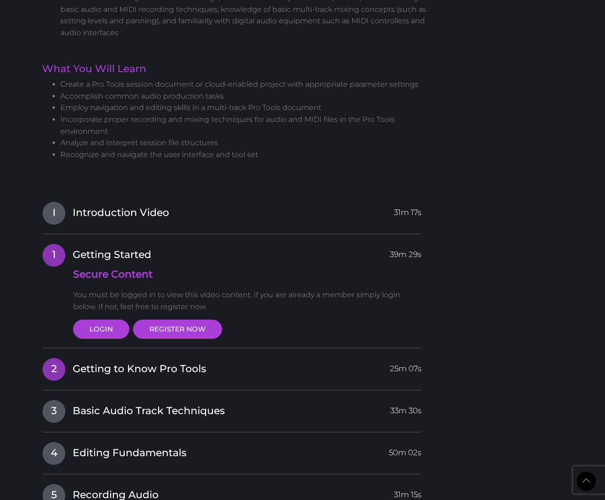 The image size is (605, 500). What do you see at coordinates (232, 211) in the screenshot?
I see `a: IIntroduction Video31m 17s` at bounding box center [232, 211].